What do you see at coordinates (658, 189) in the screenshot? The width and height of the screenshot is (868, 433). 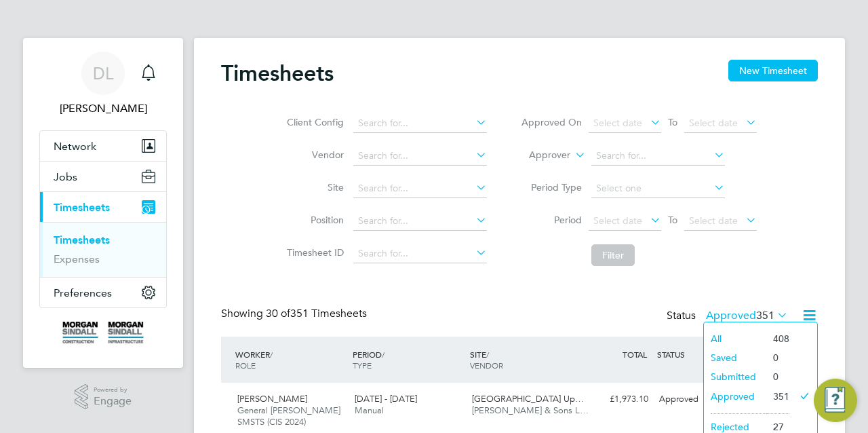 I see `input: Select one` at bounding box center [658, 189].